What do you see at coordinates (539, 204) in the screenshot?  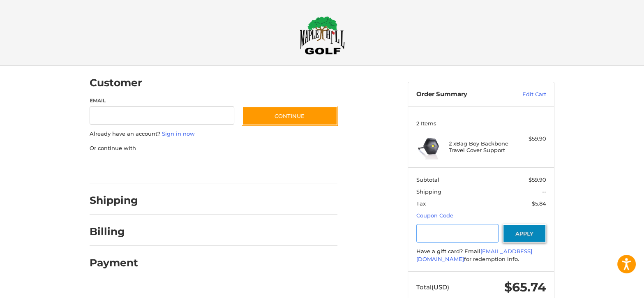 I see `span: $5.84` at bounding box center [539, 204].